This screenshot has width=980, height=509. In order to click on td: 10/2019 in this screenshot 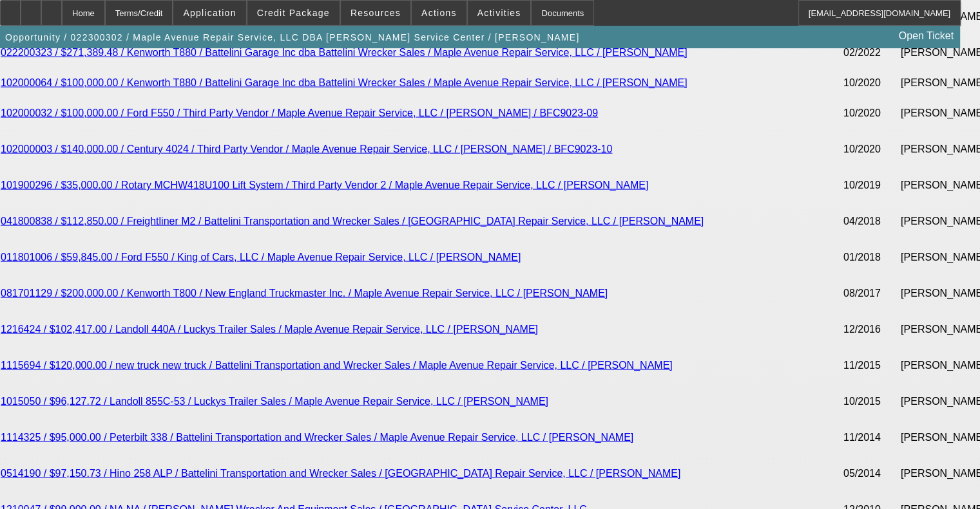, I will do `click(871, 185)`.